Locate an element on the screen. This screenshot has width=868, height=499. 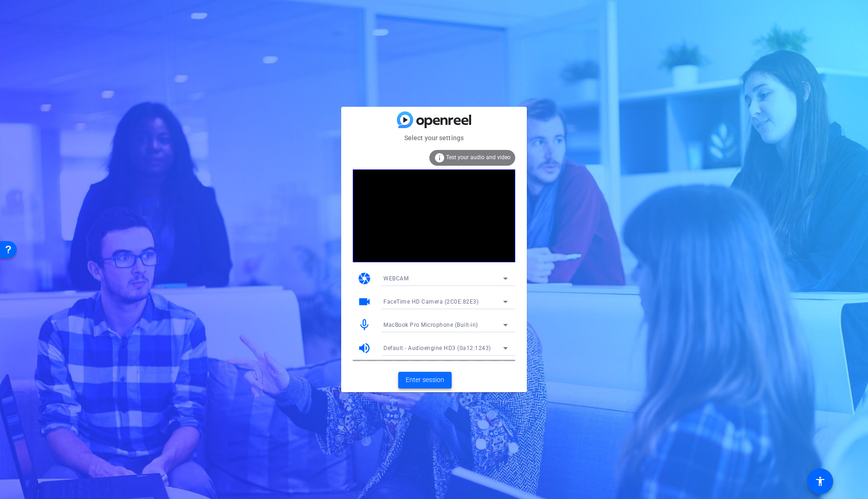
span: Enter session is located at coordinates (425, 380).